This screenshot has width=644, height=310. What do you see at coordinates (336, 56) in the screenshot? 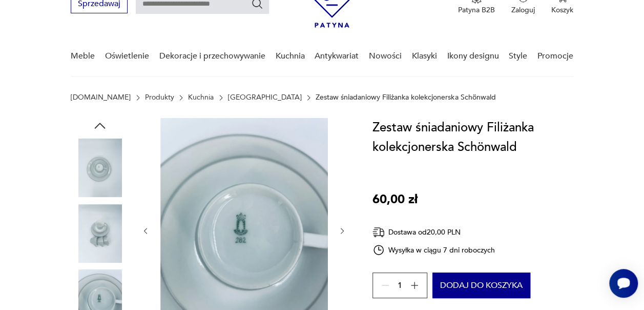
I see `a: Antykwariat` at bounding box center [336, 56].